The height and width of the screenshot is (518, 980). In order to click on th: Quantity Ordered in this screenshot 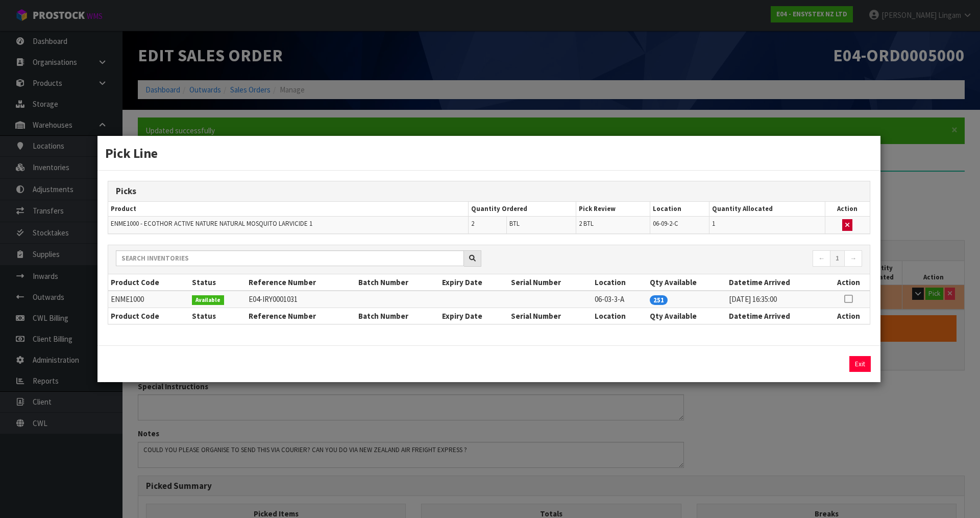, I will do `click(522, 209)`.